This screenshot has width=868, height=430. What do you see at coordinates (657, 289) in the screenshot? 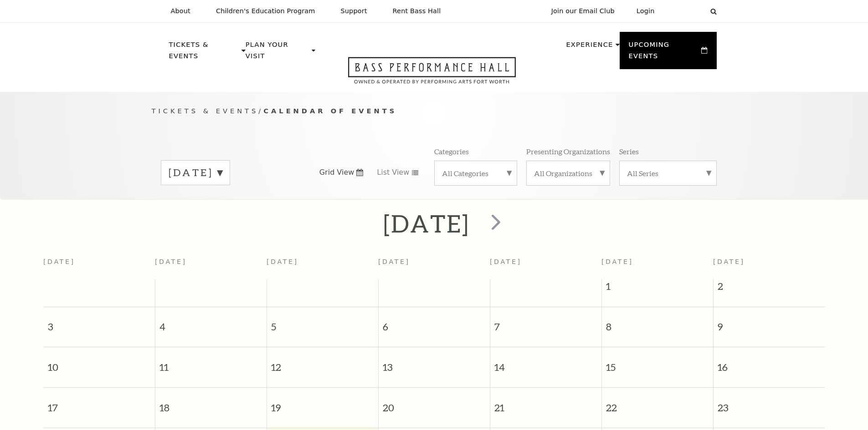
I see `span: 1` at bounding box center [657, 289].